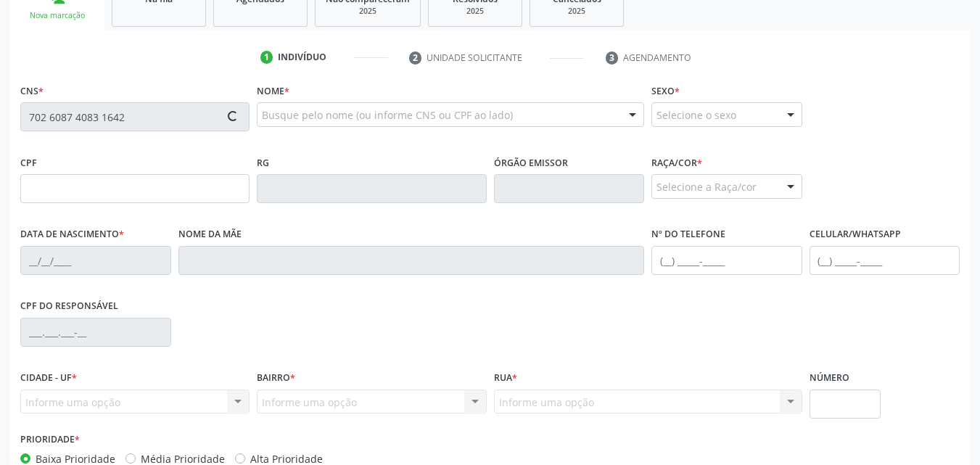 Image resolution: width=980 pixels, height=465 pixels. What do you see at coordinates (28, 163) in the screenshot?
I see `label: CPF` at bounding box center [28, 163].